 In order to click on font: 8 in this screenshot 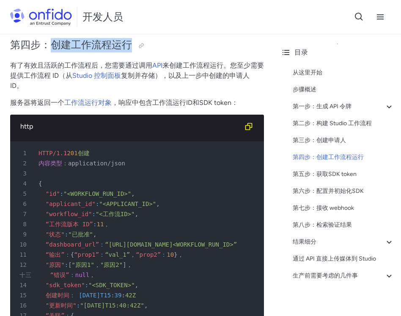, I will do `click(25, 224)`.